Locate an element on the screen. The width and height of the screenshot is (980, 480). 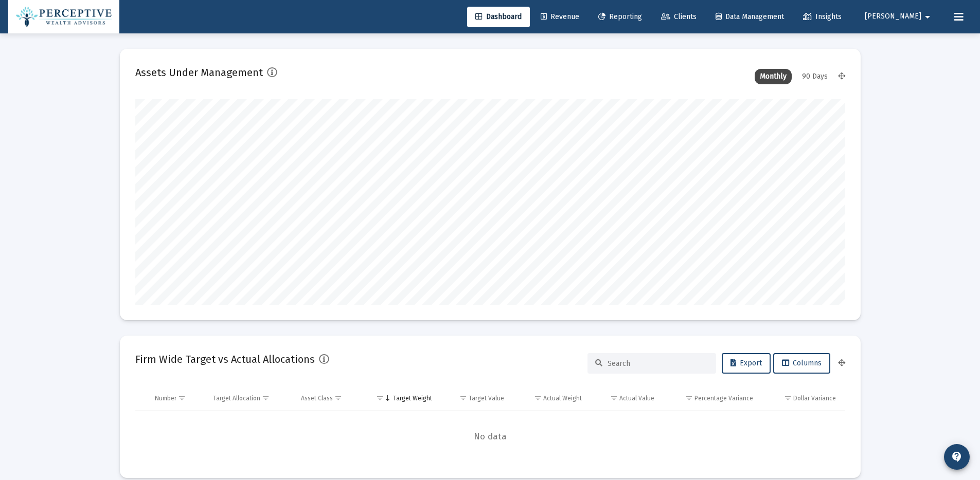
span: Dashboard is located at coordinates (499, 17).